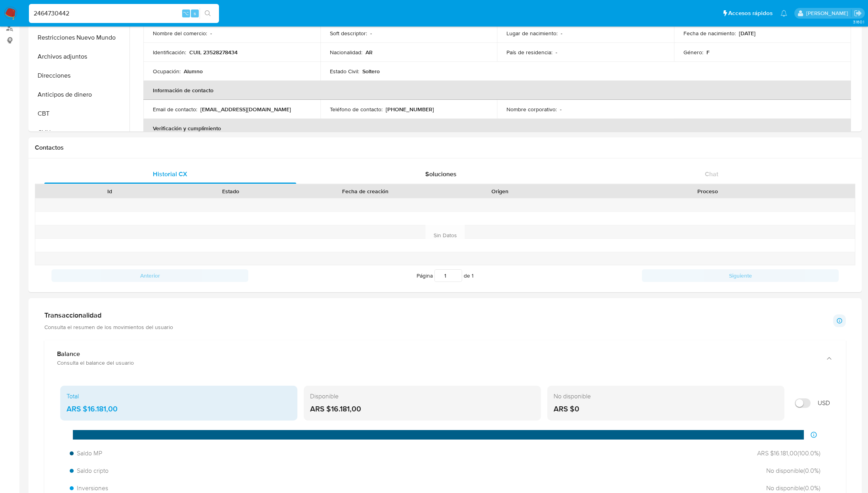 This screenshot has width=868, height=493. I want to click on p: jessica.fukman@mercadolibre.com, so click(828, 13).